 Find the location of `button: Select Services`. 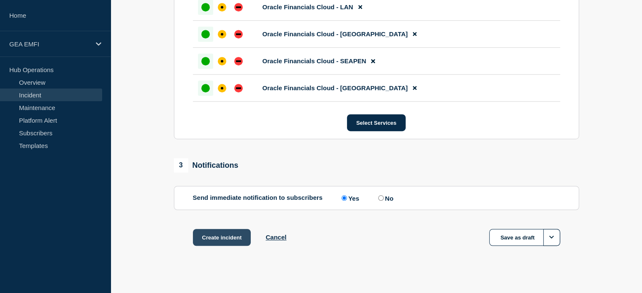

button: Select Services is located at coordinates (376, 123).